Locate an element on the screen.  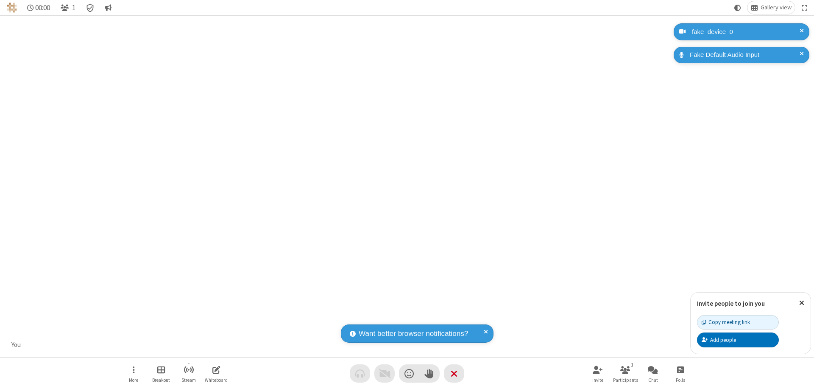
button: Conversation is located at coordinates (108, 8).